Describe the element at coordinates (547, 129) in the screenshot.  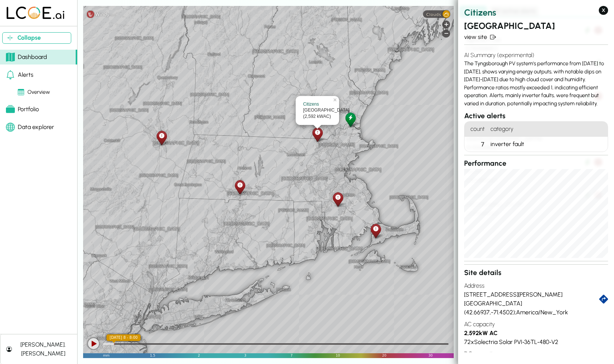
I see `h4: category` at that location.